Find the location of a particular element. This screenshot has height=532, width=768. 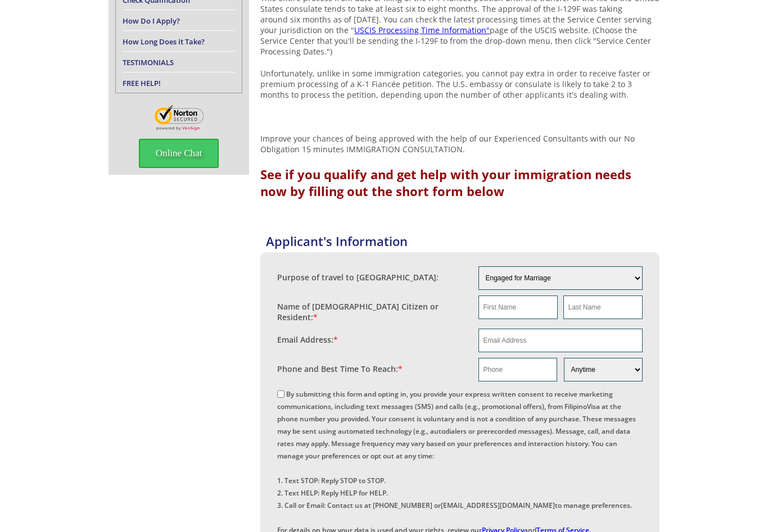

a: FREE HELP! is located at coordinates (141, 83).